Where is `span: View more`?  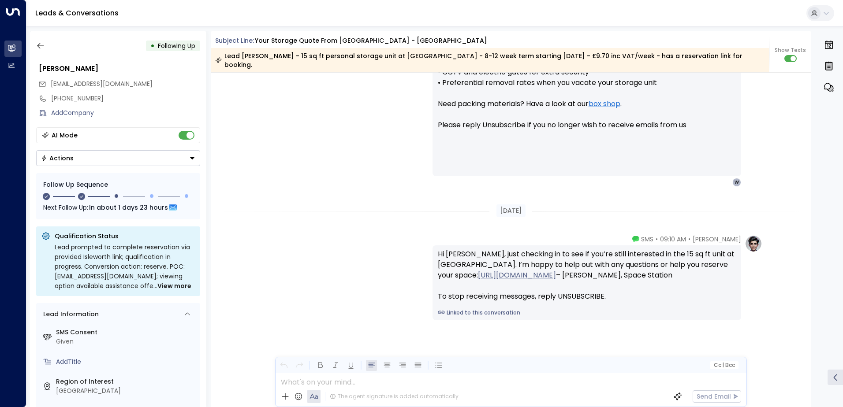 span: View more is located at coordinates (174, 286).